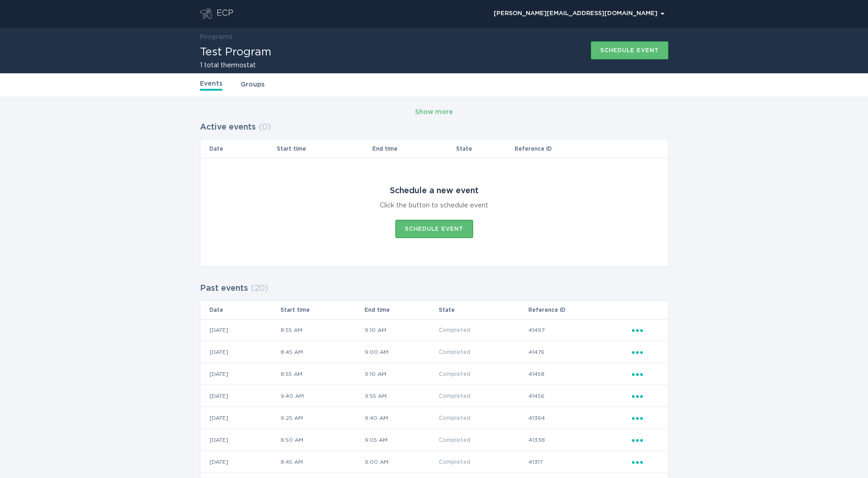 Image resolution: width=868 pixels, height=478 pixels. Describe the element at coordinates (252, 84) in the screenshot. I see `a: Groups` at that location.